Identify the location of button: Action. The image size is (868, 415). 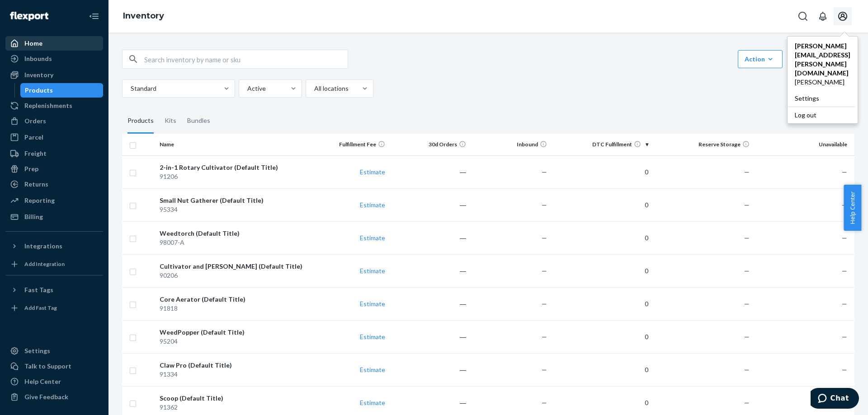
(760, 59).